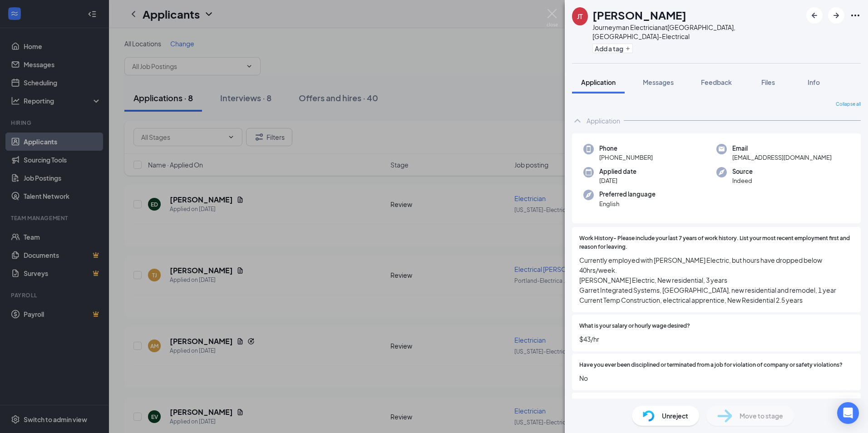 Image resolution: width=868 pixels, height=433 pixels. Describe the element at coordinates (628, 49) in the screenshot. I see `svg: Plus` at that location.